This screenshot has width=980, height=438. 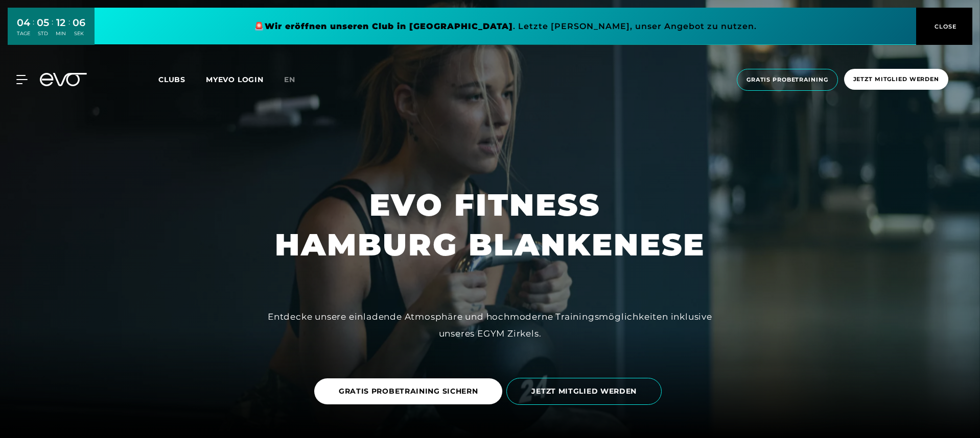 I want to click on span: Clubs, so click(x=171, y=80).